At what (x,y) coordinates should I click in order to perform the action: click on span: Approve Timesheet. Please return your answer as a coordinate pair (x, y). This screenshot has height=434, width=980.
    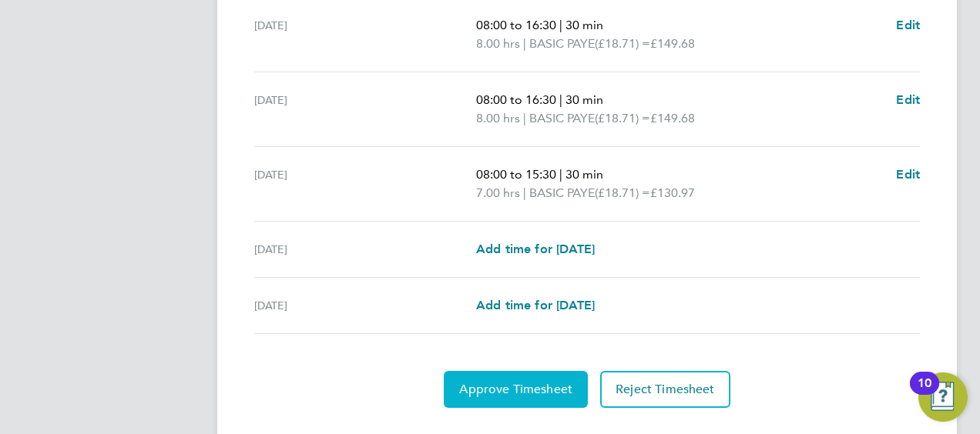
    Looking at the image, I should click on (515, 389).